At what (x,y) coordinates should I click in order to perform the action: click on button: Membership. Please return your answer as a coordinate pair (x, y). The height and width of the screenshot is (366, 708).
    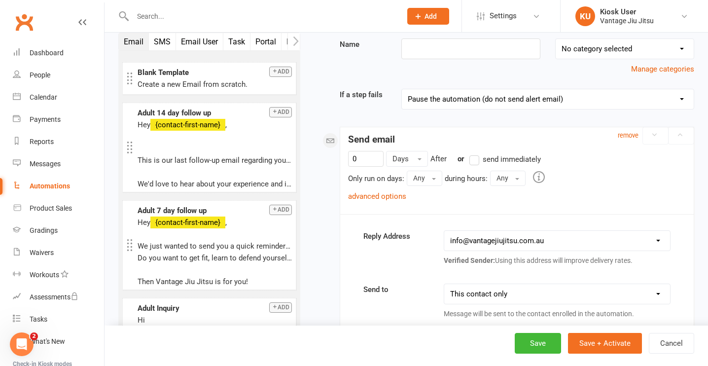
    Looking at the image, I should click on (308, 41).